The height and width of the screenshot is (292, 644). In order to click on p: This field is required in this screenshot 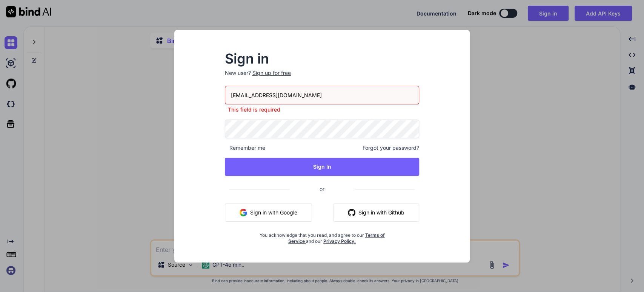, I will do `click(322, 110)`.